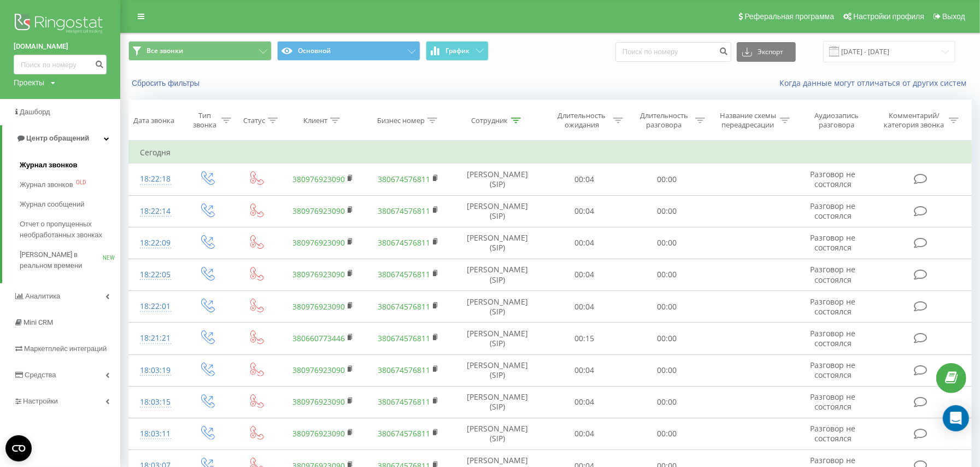 The width and height of the screenshot is (980, 467). Describe the element at coordinates (43, 296) in the screenshot. I see `span: Аналитика` at that location.